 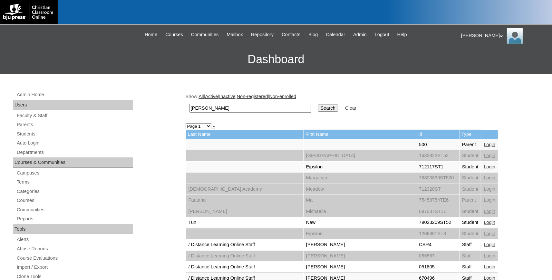 What do you see at coordinates (360, 34) in the screenshot?
I see `span: Admin` at bounding box center [360, 34].